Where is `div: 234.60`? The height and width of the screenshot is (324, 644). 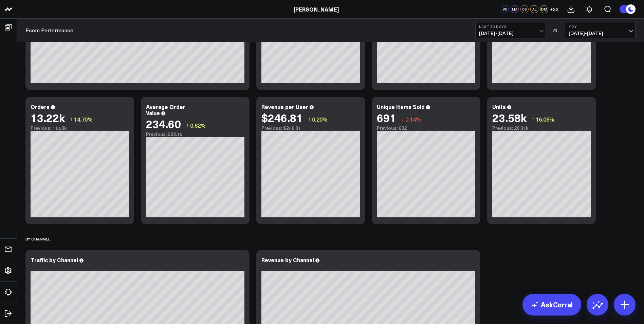
div: 234.60 is located at coordinates (163, 124).